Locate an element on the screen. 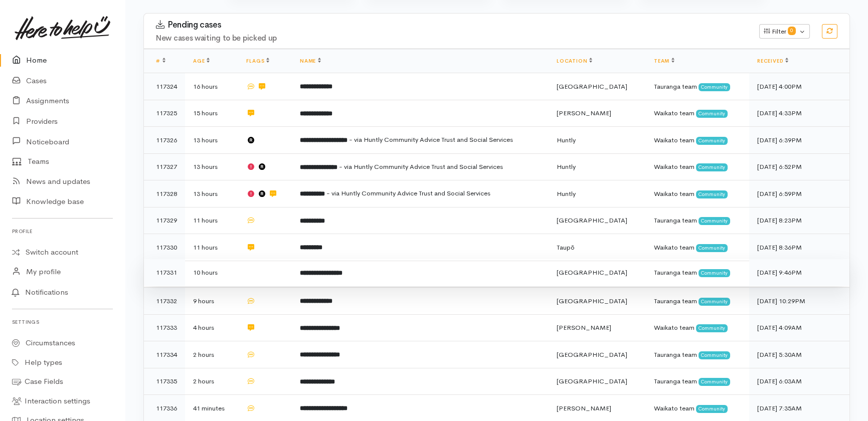 This screenshot has width=868, height=421. td: 9 hours is located at coordinates (212, 302).